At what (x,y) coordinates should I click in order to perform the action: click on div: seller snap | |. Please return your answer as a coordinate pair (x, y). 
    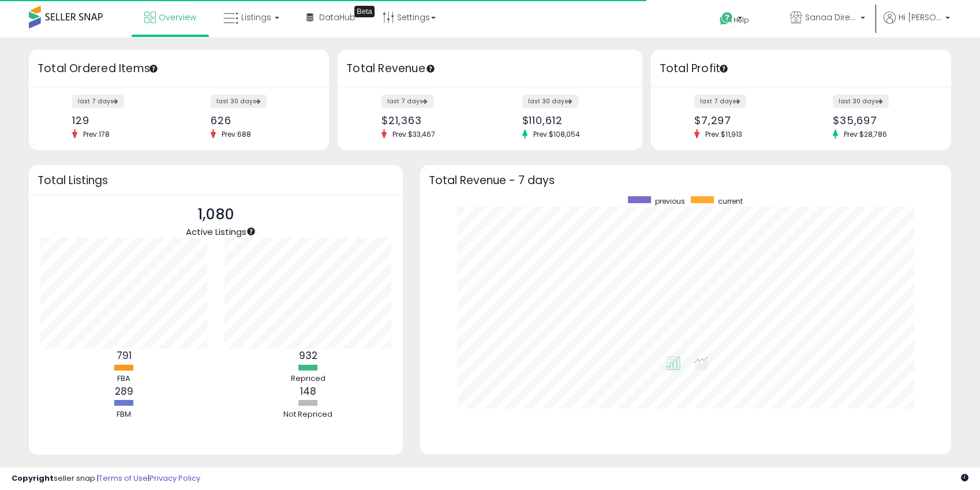
    Looking at the image, I should click on (106, 478).